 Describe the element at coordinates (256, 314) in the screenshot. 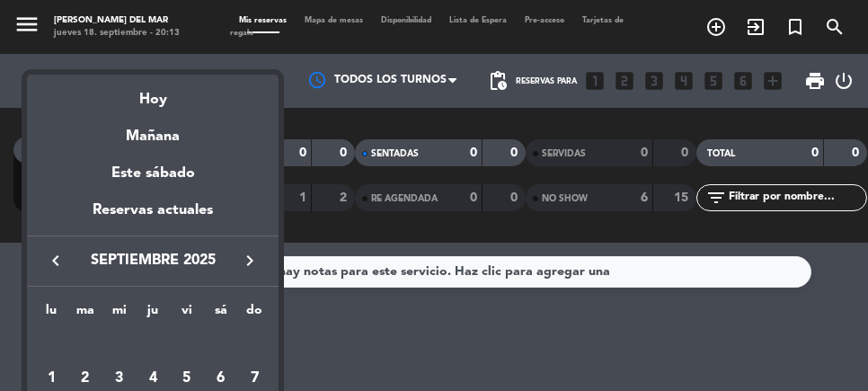

I see `th: domingo` at that location.